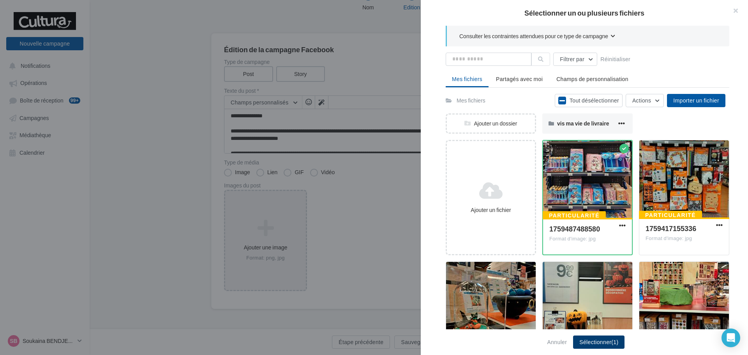 This screenshot has width=748, height=355. I want to click on button: Actions, so click(645, 100).